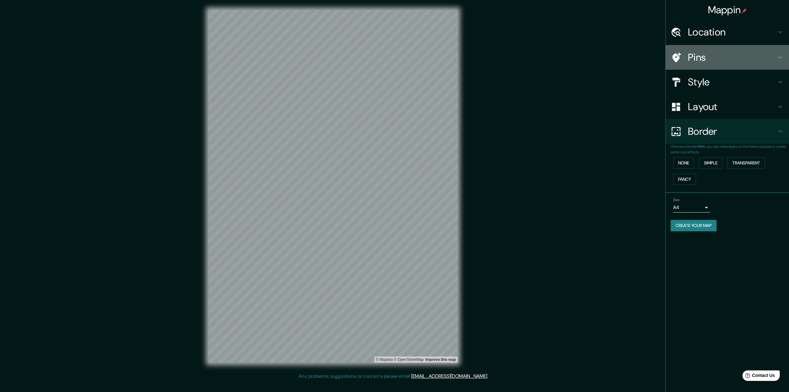 This screenshot has width=789, height=392. I want to click on div: Pins, so click(727, 57).